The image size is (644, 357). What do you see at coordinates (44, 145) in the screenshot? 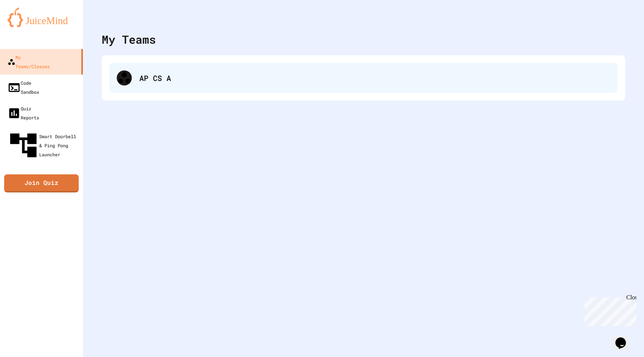
I see `div: Smart Doorbell & Ping Pong Launcher` at bounding box center [44, 145].